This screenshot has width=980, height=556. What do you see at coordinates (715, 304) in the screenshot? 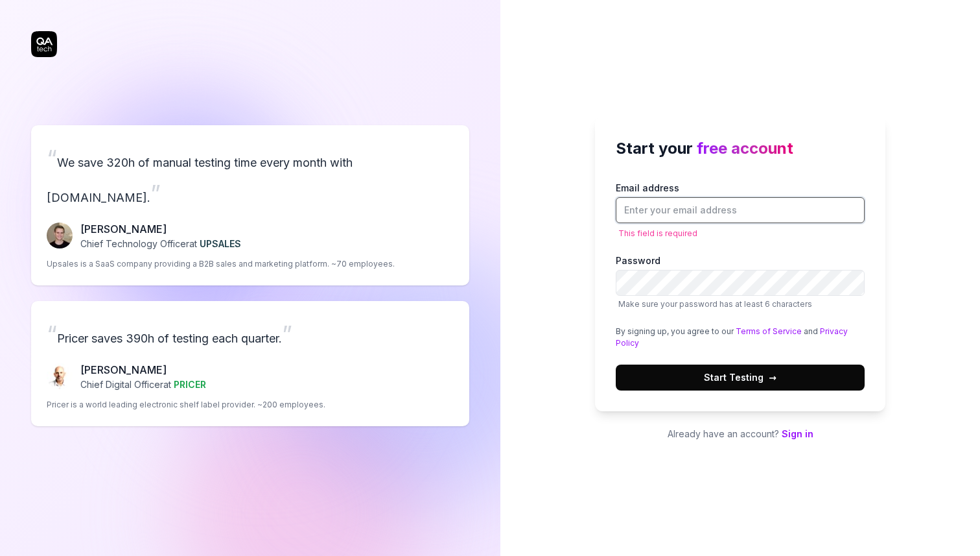
I see `span: Make sure your password has at least 6 characters` at bounding box center [715, 304].